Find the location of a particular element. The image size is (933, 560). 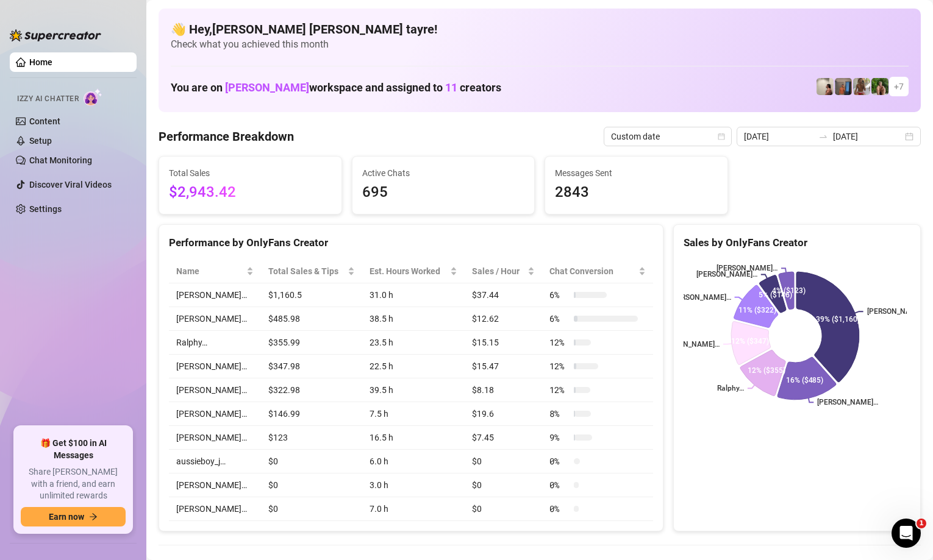

td: $19.6 is located at coordinates (503, 414).